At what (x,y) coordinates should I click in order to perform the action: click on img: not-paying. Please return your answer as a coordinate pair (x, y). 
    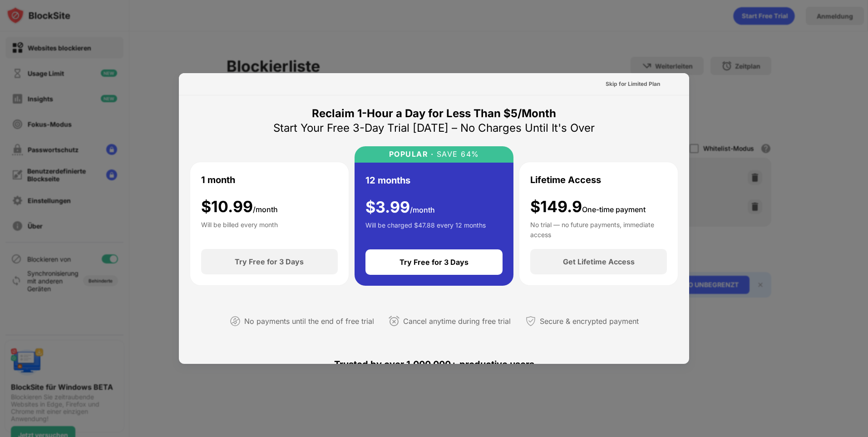
    Looking at the image, I should click on (235, 321).